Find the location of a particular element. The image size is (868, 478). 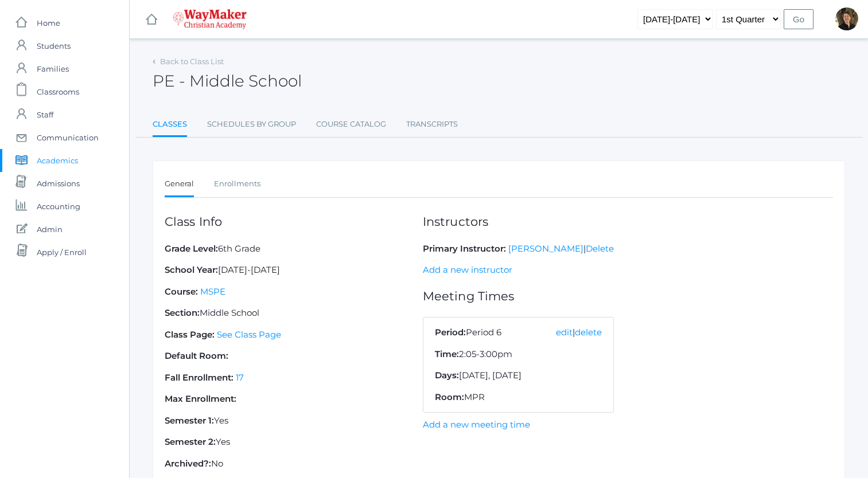

input: Go is located at coordinates (798, 19).